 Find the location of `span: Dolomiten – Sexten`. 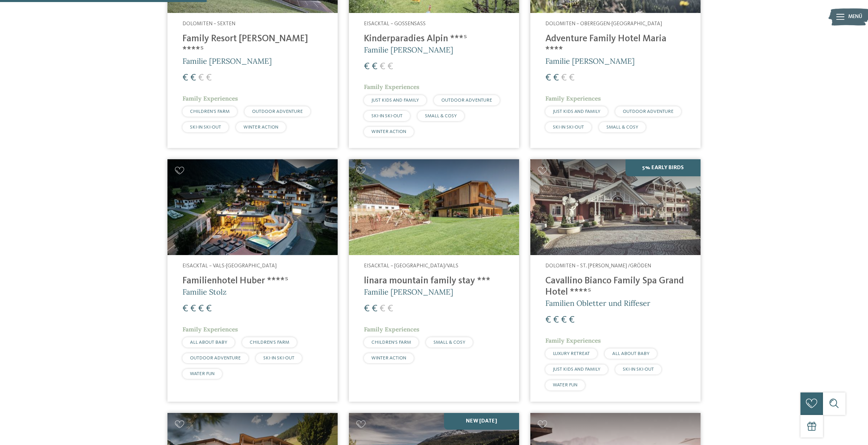

span: Dolomiten – Sexten is located at coordinates (208, 24).